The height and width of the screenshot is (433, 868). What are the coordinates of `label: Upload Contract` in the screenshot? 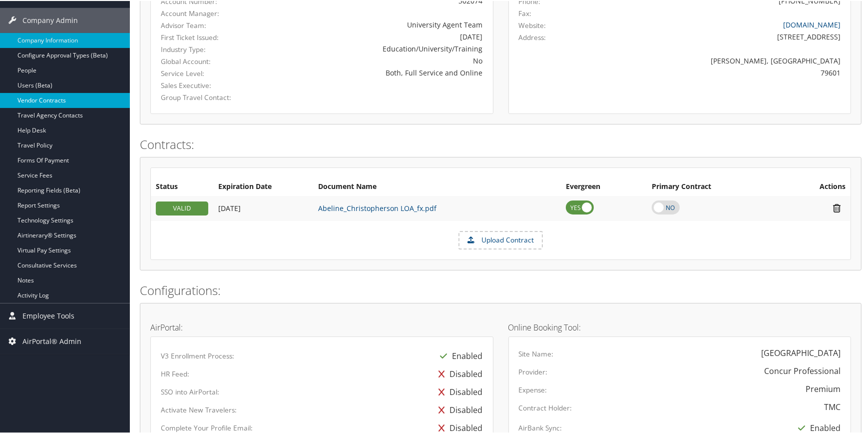 It's located at (500, 240).